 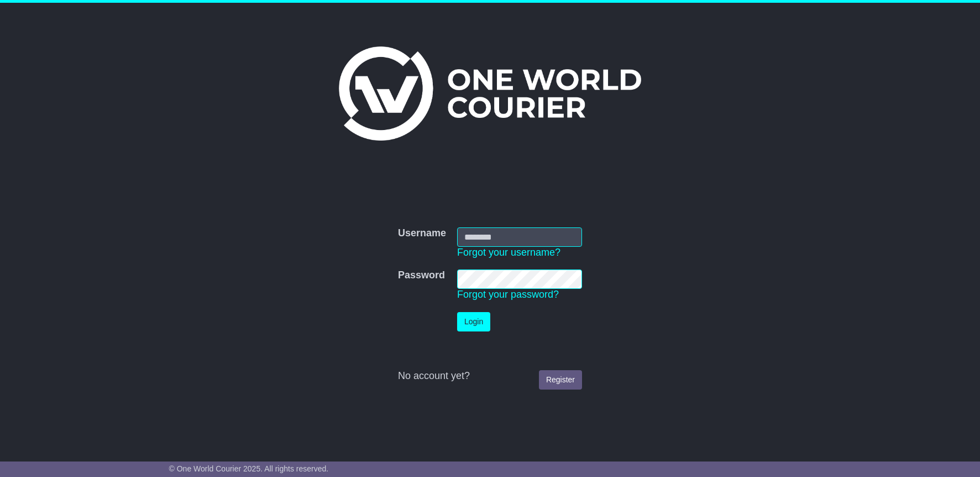 What do you see at coordinates (508, 252) in the screenshot?
I see `a: Forgot your username?` at bounding box center [508, 252].